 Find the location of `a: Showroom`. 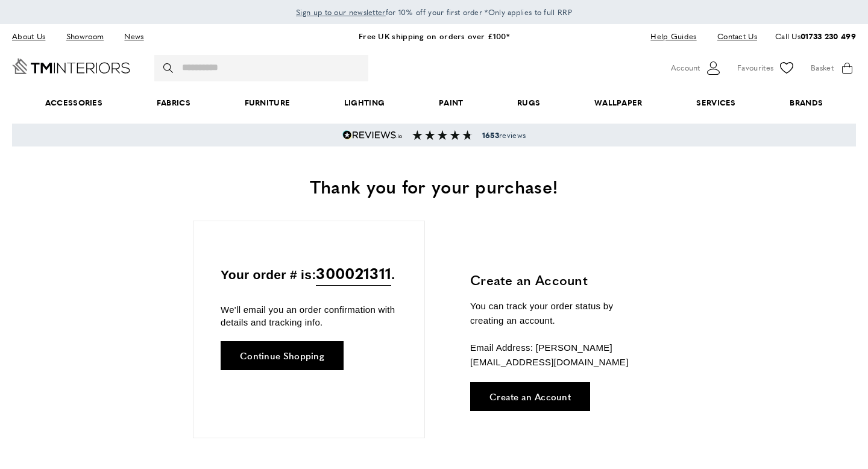

a: Showroom is located at coordinates (85, 36).